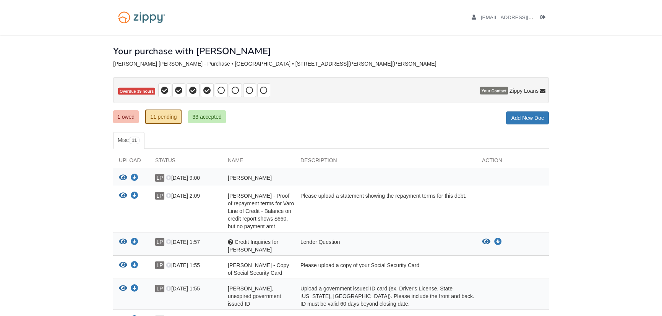 This screenshot has width=662, height=316. Describe the element at coordinates (385, 211) in the screenshot. I see `div: Please upload a statement showing the repayment terms for this debt.` at that location.